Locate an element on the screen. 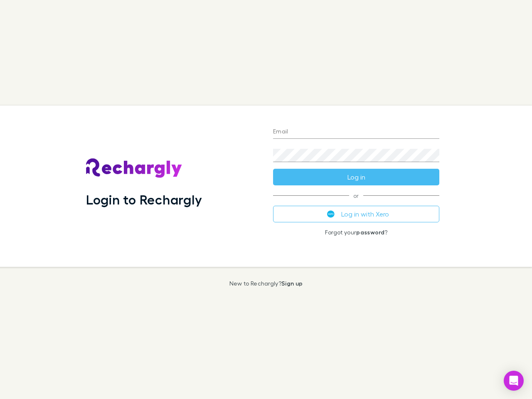 This screenshot has width=532, height=399. div: Open Intercom Messenger is located at coordinates (514, 381).